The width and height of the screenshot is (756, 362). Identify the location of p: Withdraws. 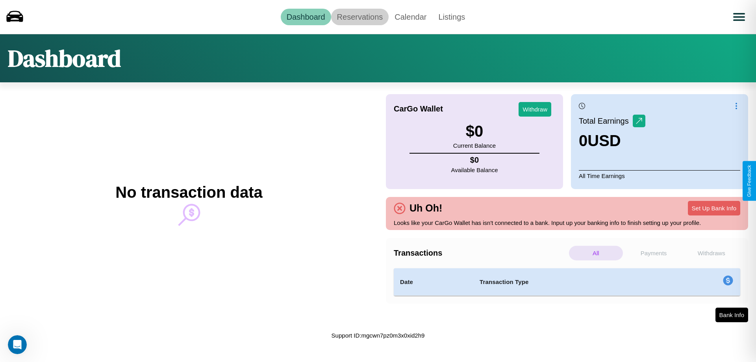
(711, 253).